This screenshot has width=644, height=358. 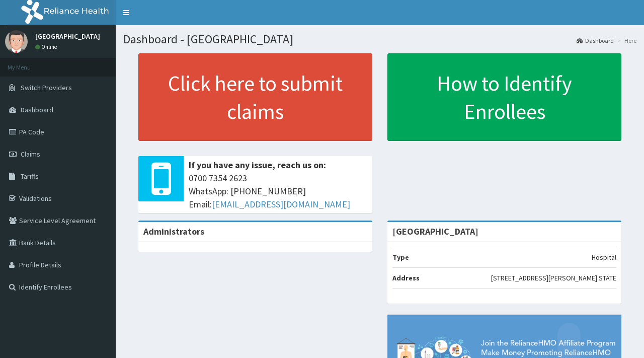 I want to click on span: Dashboard, so click(x=37, y=110).